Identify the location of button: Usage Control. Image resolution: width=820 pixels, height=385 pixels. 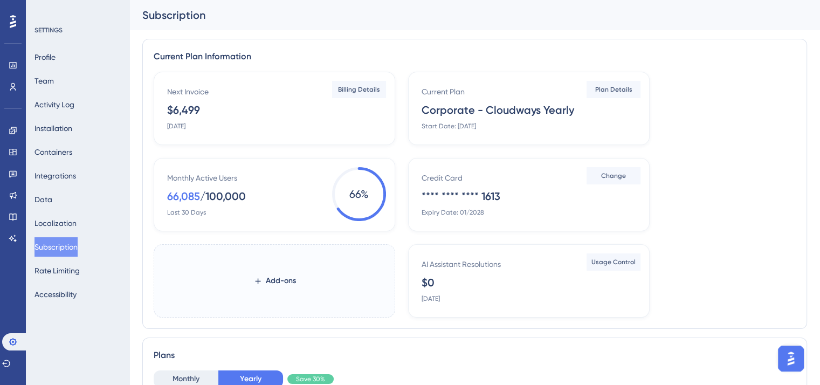
(614, 262).